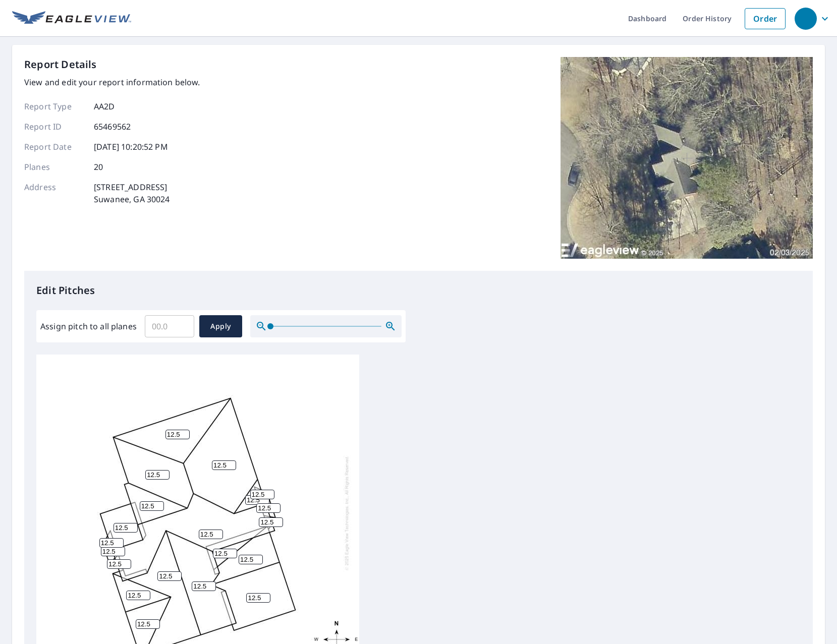 Image resolution: width=837 pixels, height=644 pixels. Describe the element at coordinates (221, 327) in the screenshot. I see `span: Apply` at that location.